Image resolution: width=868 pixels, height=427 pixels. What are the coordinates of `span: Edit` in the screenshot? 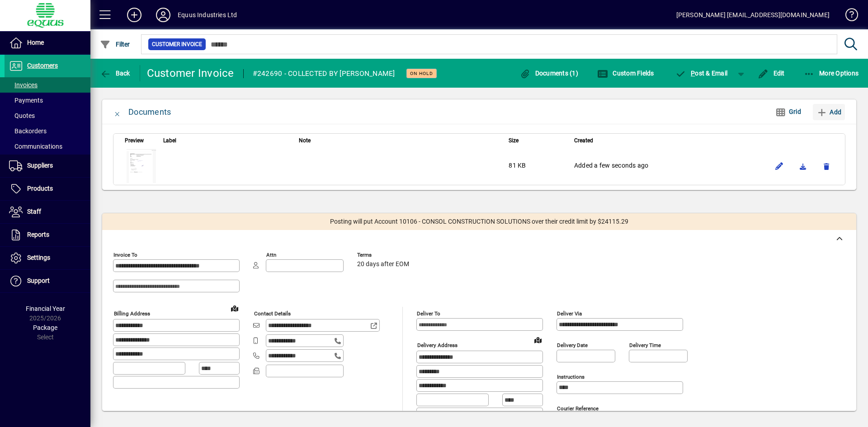 It's located at (771, 73).